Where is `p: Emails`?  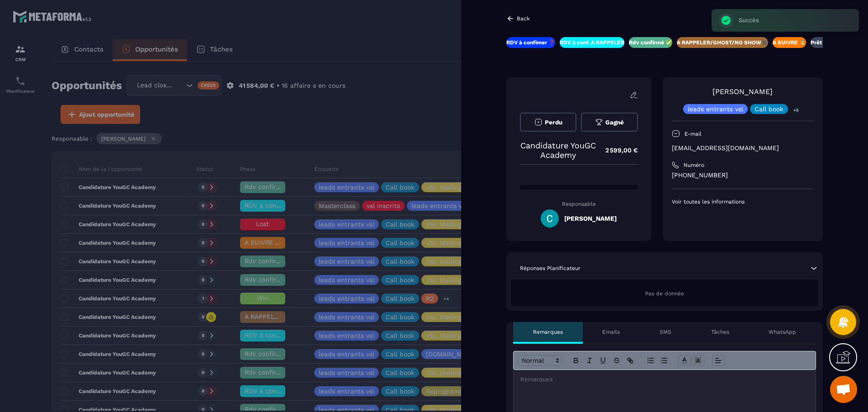
p: Emails is located at coordinates (612, 332).